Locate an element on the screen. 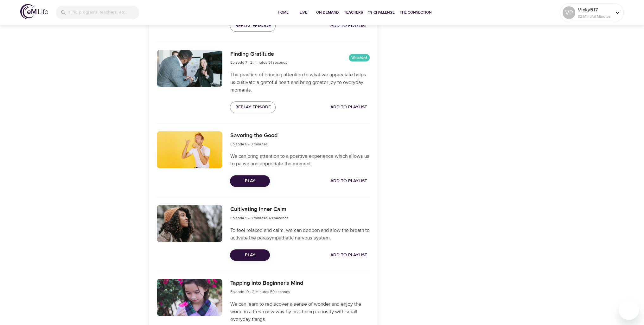  p: We can learn to rediscover a sense of wonder and enjoy the world in a fresh new way by practicing... is located at coordinates (299, 311).